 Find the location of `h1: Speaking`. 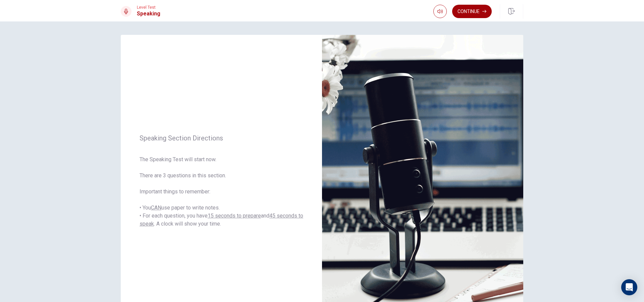

h1: Speaking is located at coordinates (148, 14).